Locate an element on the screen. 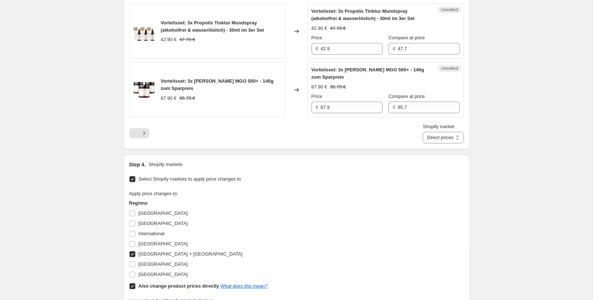 This screenshot has height=300, width=593. span: Select Shopify markets to apply price changes to is located at coordinates (190, 179).